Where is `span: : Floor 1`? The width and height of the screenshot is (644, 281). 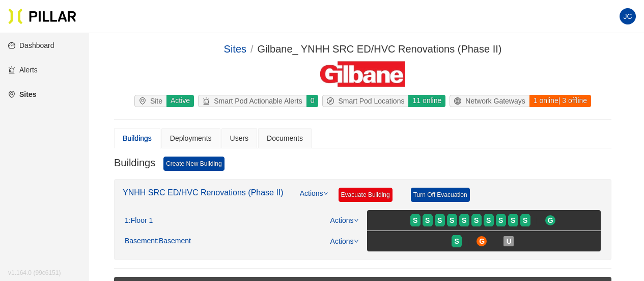 span: : Floor 1 is located at coordinates (140, 221).